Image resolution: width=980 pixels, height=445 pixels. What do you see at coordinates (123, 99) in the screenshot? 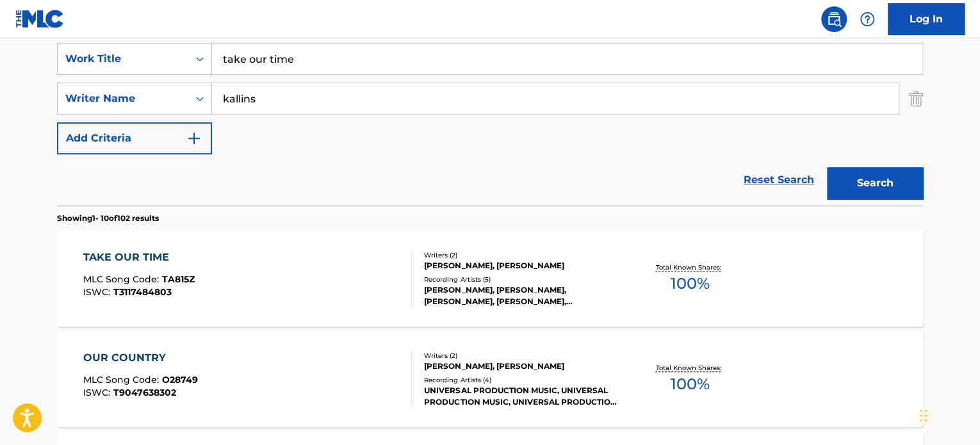
I see `div: Writer Name` at bounding box center [123, 99].